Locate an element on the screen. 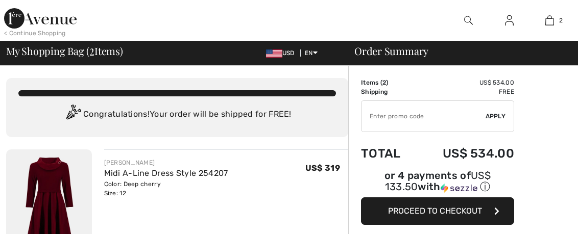 This screenshot has width=578, height=234. a: Midi A-Line Dress Style 254207 is located at coordinates (166, 173).